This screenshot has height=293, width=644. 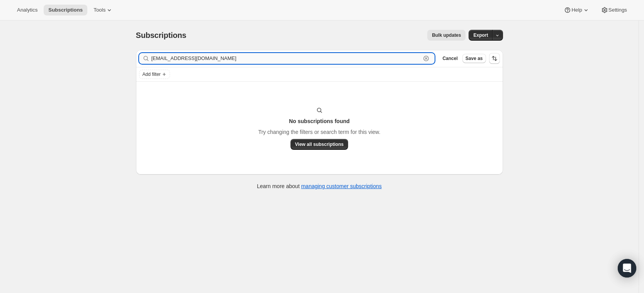 I want to click on button: Save as, so click(x=474, y=58).